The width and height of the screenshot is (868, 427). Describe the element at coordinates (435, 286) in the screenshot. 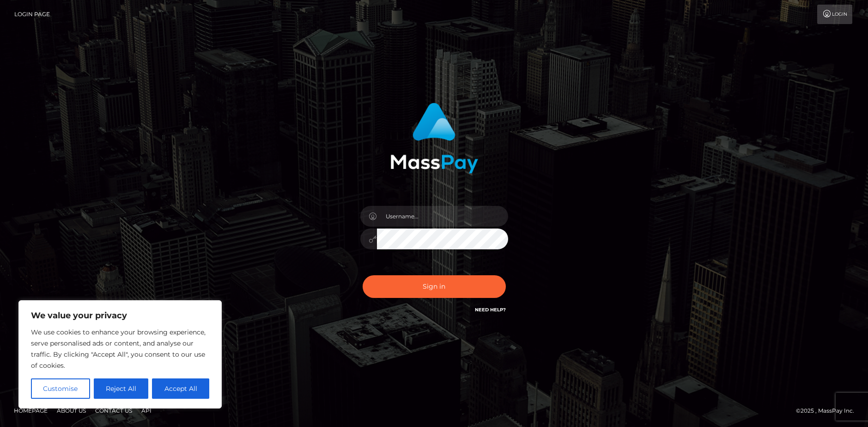

I see `button: Sign in` at that location.